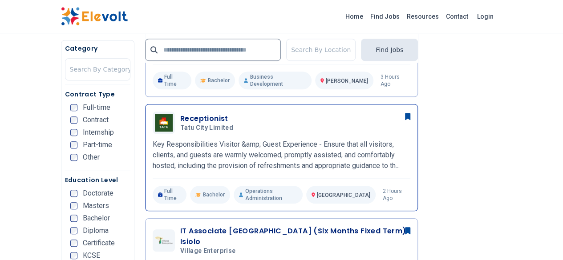 The image size is (563, 260). Describe the element at coordinates (275, 81) in the screenshot. I see `p: Business Development` at that location.